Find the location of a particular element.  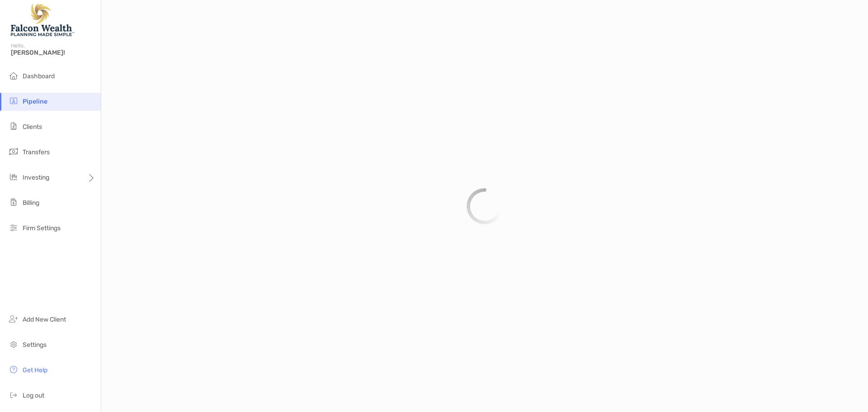

img: billing icon is located at coordinates (13, 202).